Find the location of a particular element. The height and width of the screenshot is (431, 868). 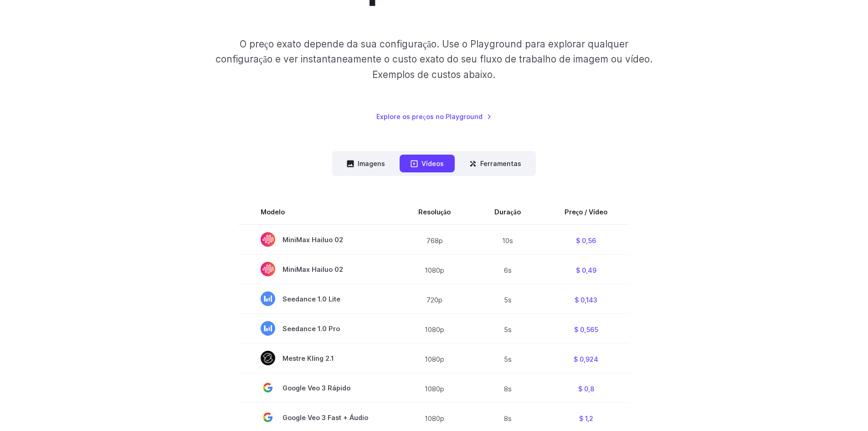

font: $ 0,924 is located at coordinates (586, 358).